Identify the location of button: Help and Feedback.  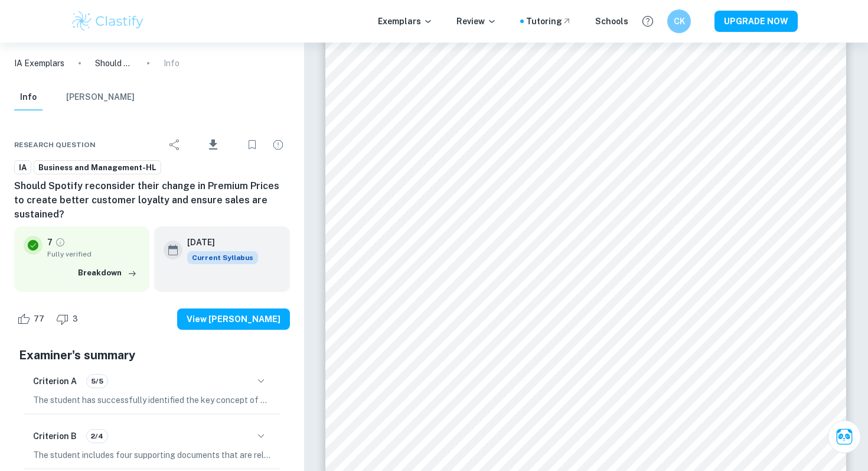
(648, 21).